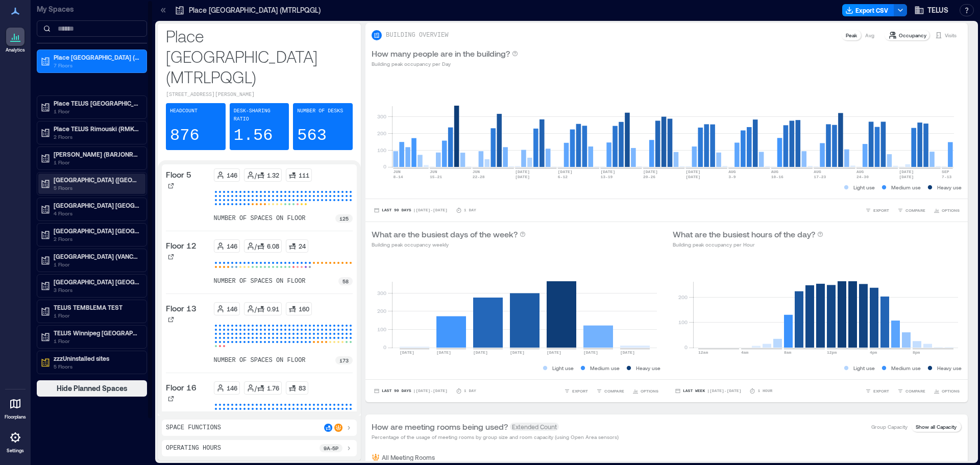 Image resolution: width=980 pixels, height=465 pixels. I want to click on p: 125, so click(344, 219).